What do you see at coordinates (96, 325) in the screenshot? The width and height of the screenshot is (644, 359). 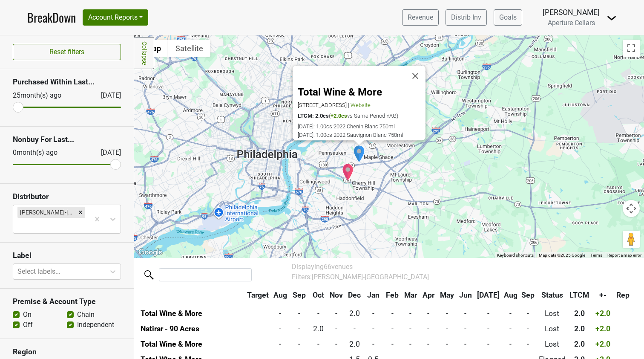 I see `label: Independent` at bounding box center [96, 325].